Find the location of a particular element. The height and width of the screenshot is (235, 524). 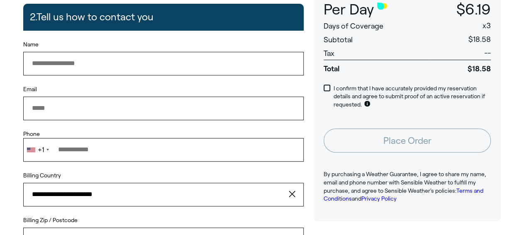

span: Subtotal is located at coordinates (338, 40).